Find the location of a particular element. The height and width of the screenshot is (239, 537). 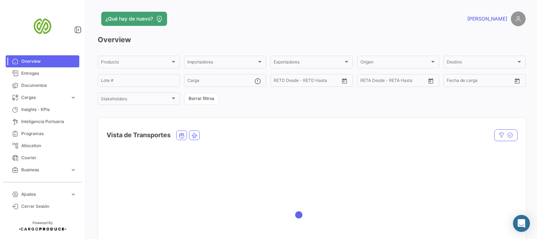

span: Allocation is located at coordinates (49, 145).